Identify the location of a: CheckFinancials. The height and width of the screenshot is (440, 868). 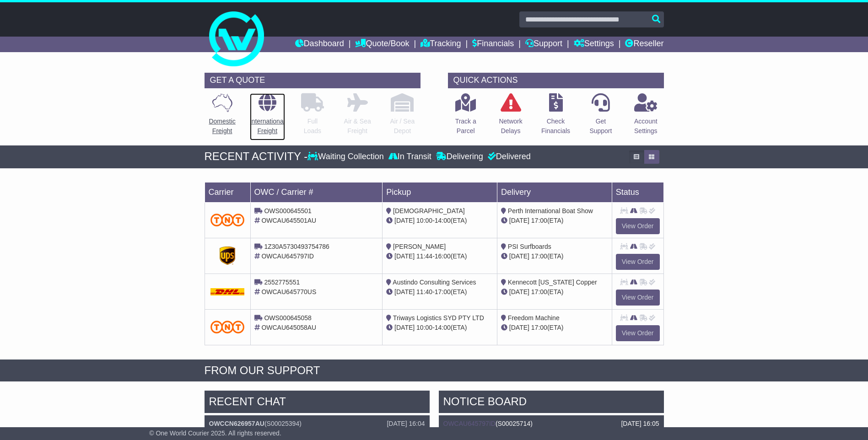
(556, 117).